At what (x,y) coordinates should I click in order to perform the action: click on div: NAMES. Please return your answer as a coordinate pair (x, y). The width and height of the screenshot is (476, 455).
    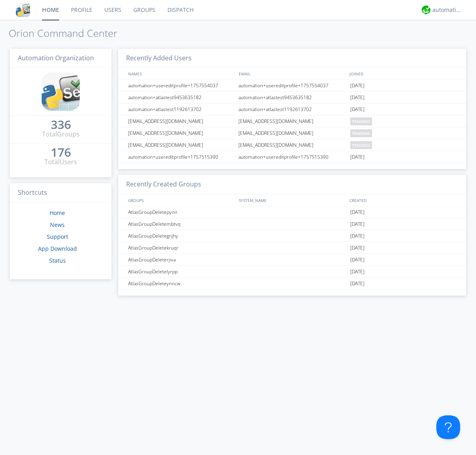
    Looking at the image, I should click on (181, 73).